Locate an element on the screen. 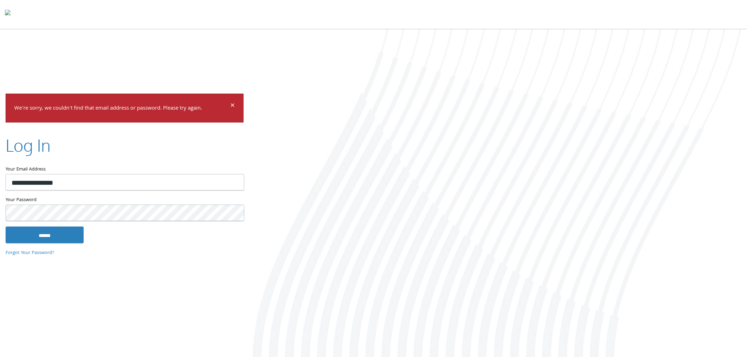 Image resolution: width=747 pixels, height=357 pixels. label: Your Password is located at coordinates (124, 200).